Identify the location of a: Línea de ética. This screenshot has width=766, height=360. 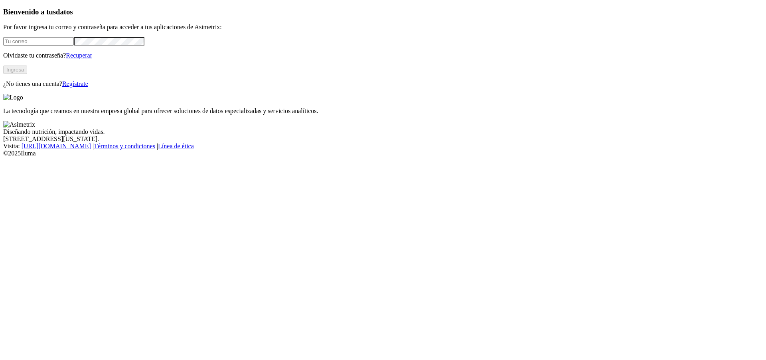
(176, 146).